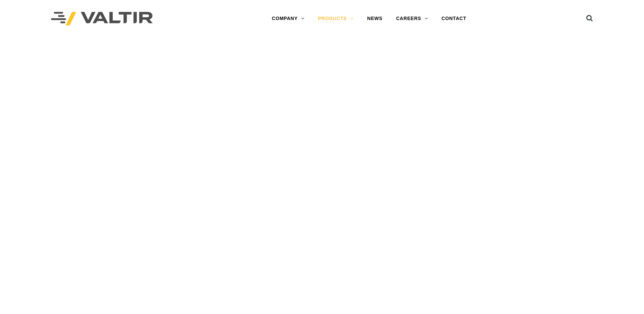  I want to click on a: COMPANY, so click(288, 19).